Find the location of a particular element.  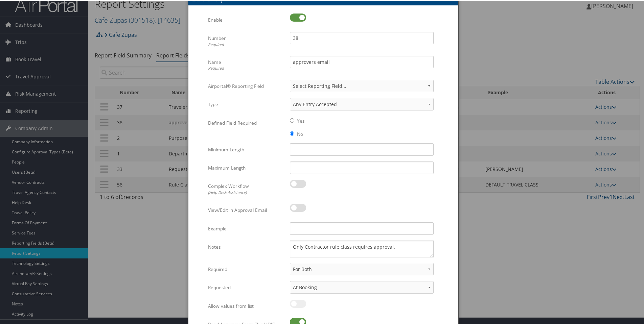

label: Requested is located at coordinates (246, 287).